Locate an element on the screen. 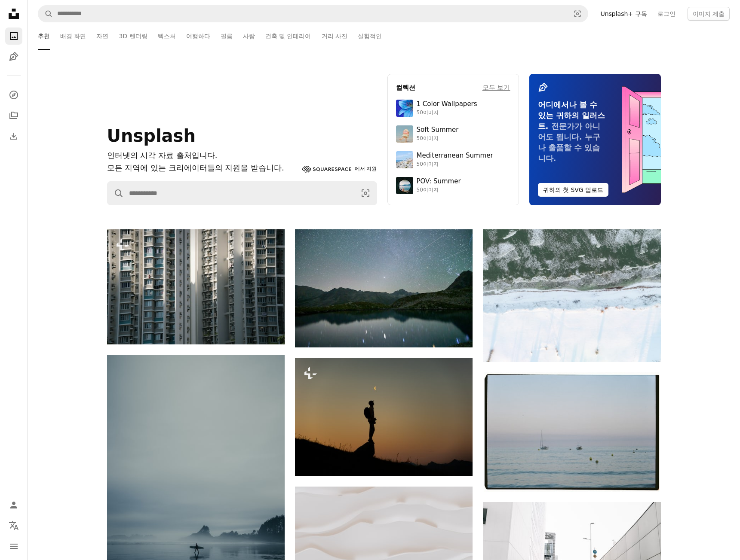 The width and height of the screenshot is (740, 560). a: 황혼의 잔잔한 바닷물 위의 범선 두 척 is located at coordinates (571, 432).